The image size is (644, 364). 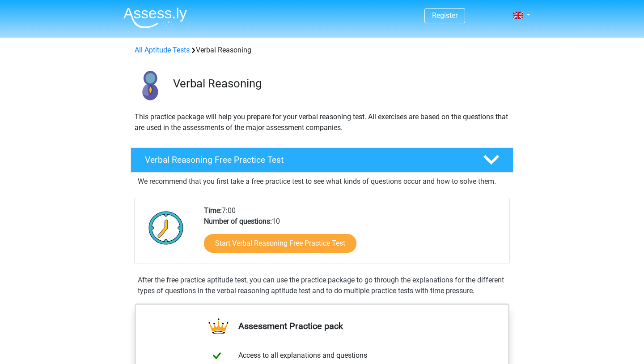 What do you see at coordinates (238, 221) in the screenshot?
I see `b: Number of questions:` at bounding box center [238, 221].